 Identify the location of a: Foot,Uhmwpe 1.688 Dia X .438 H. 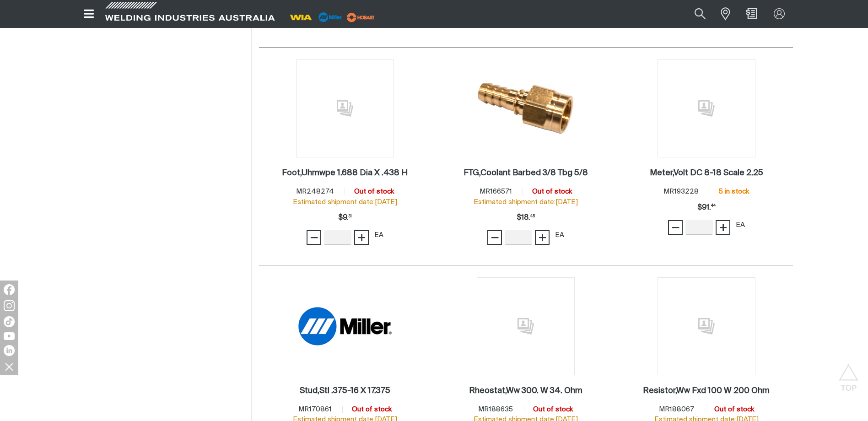
(345, 173).